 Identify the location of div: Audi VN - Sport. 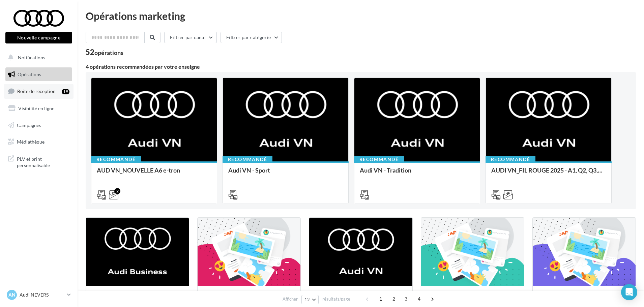
(285, 174).